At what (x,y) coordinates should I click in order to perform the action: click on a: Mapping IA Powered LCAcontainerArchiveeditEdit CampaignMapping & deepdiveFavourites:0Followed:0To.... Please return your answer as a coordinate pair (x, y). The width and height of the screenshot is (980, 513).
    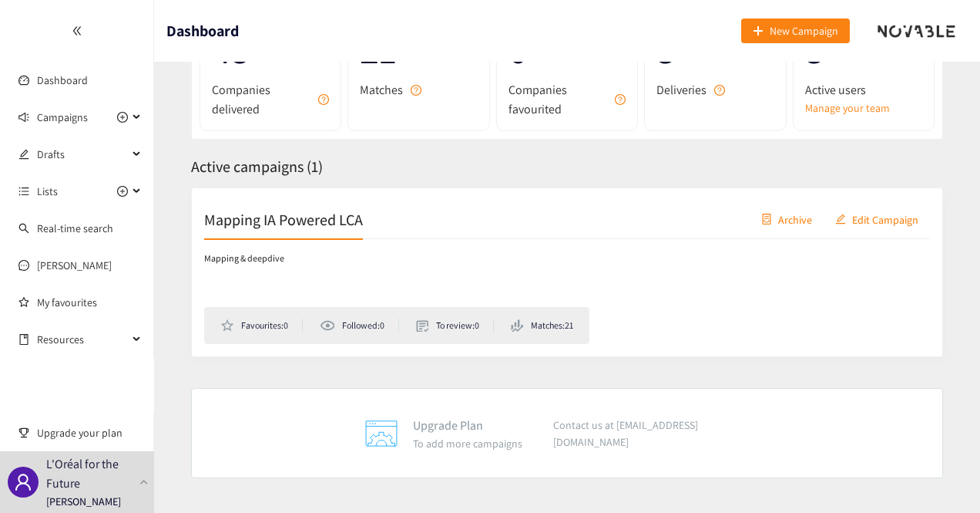
    Looking at the image, I should click on (568, 272).